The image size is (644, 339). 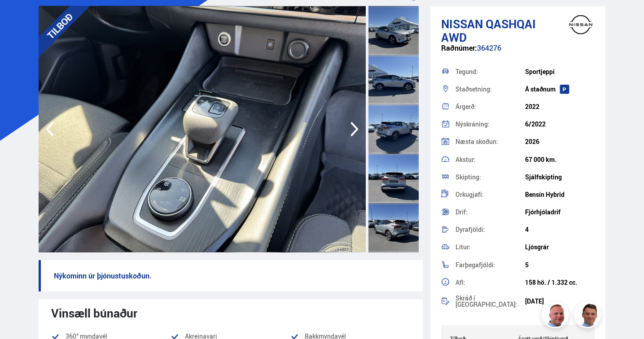 I want to click on div: Sjálfskipting, so click(x=560, y=177).